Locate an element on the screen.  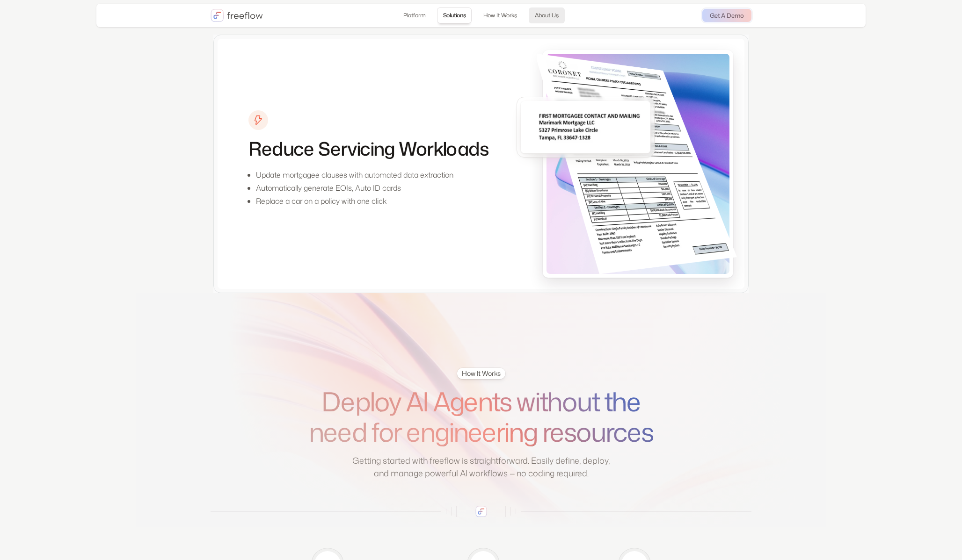
a: About Us is located at coordinates (547, 16).